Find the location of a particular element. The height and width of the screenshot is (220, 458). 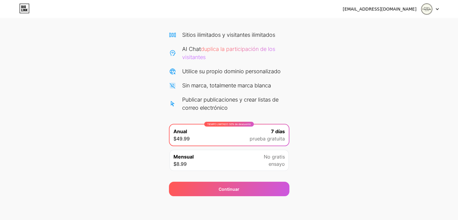

font: $49.99 is located at coordinates (181, 138).